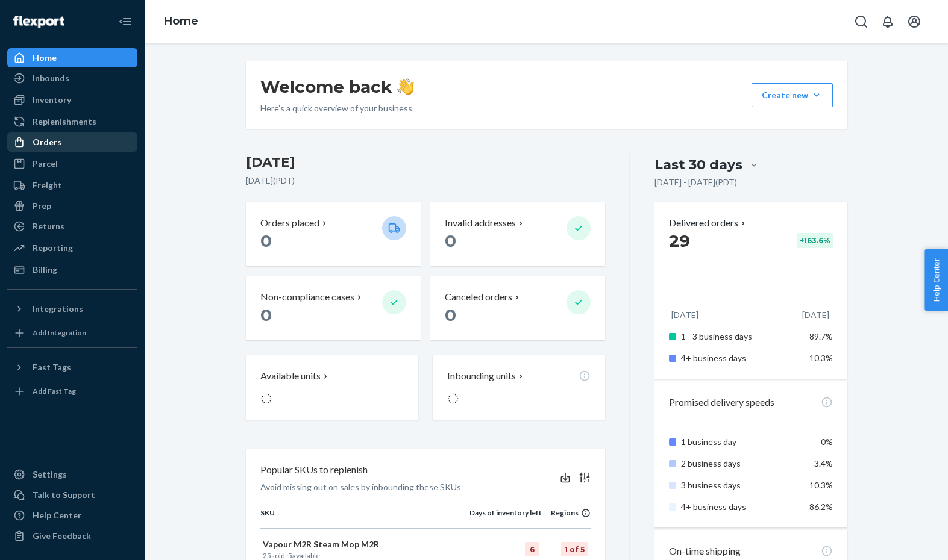 The height and width of the screenshot is (560, 948). What do you see at coordinates (517, 233) in the screenshot?
I see `button: Invalid addresses 0` at bounding box center [517, 233].